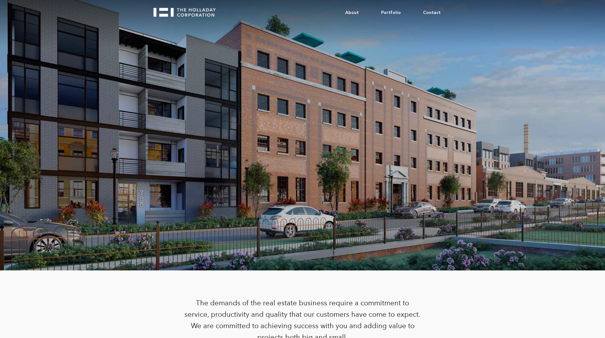 The image size is (605, 338). What do you see at coordinates (187, 10) in the screenshot?
I see `a: home` at bounding box center [187, 10].